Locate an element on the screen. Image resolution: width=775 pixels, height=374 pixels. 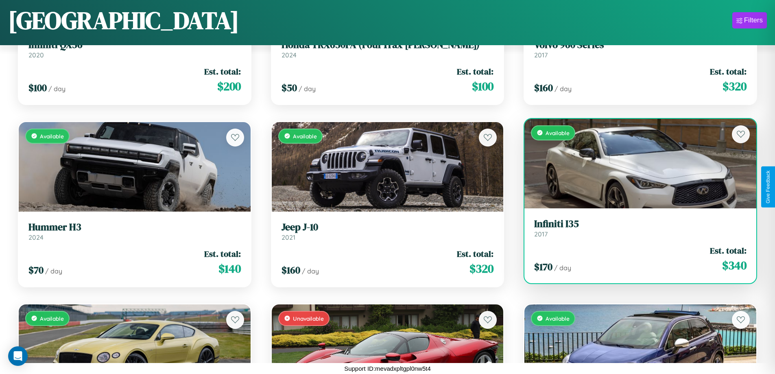
span: $ 170 is located at coordinates (543, 266).